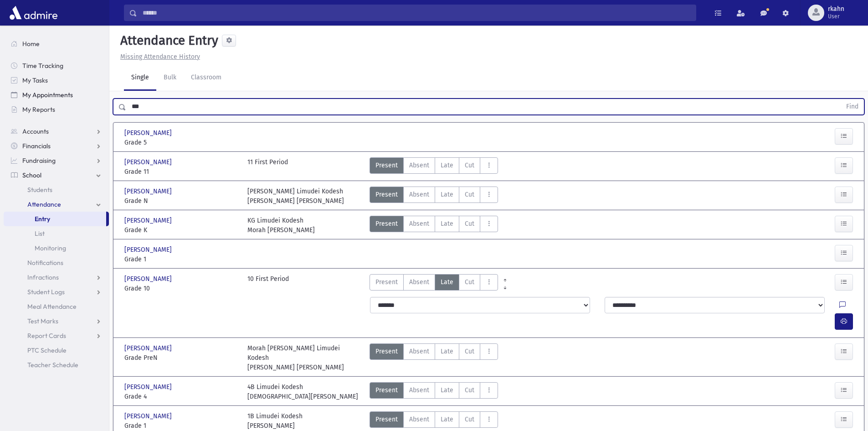 This screenshot has width=868, height=431. Describe the element at coordinates (56, 95) in the screenshot. I see `a: My Appointments` at that location.